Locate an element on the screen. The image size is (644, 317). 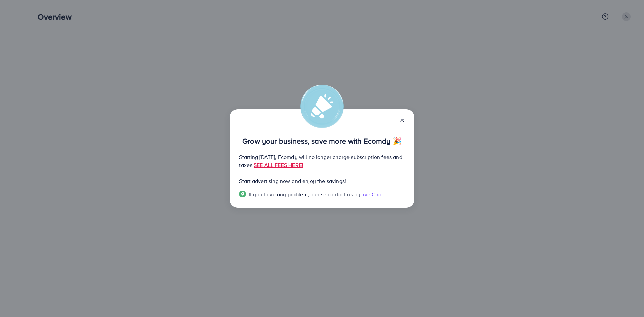
p: Start advertising now and enjoy the savings! is located at coordinates (322, 181).